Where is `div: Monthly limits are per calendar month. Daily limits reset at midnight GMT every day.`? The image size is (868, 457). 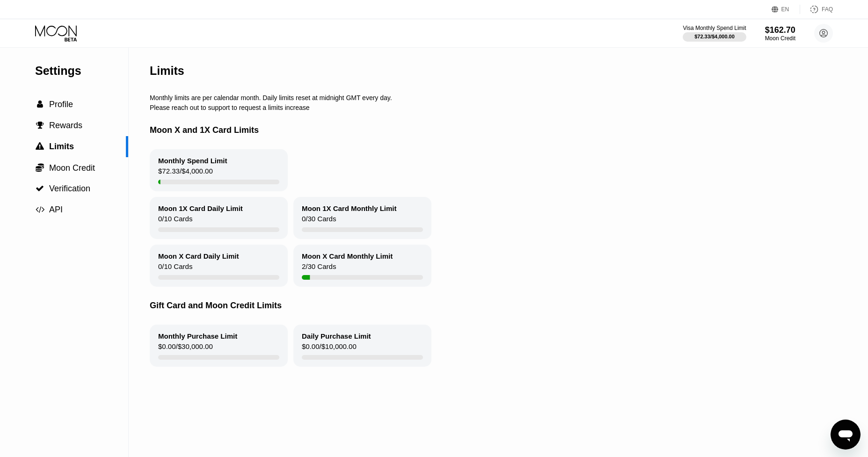
div: Monthly limits are per calendar month. Daily limits reset at midnight GMT every day. is located at coordinates (497, 98).